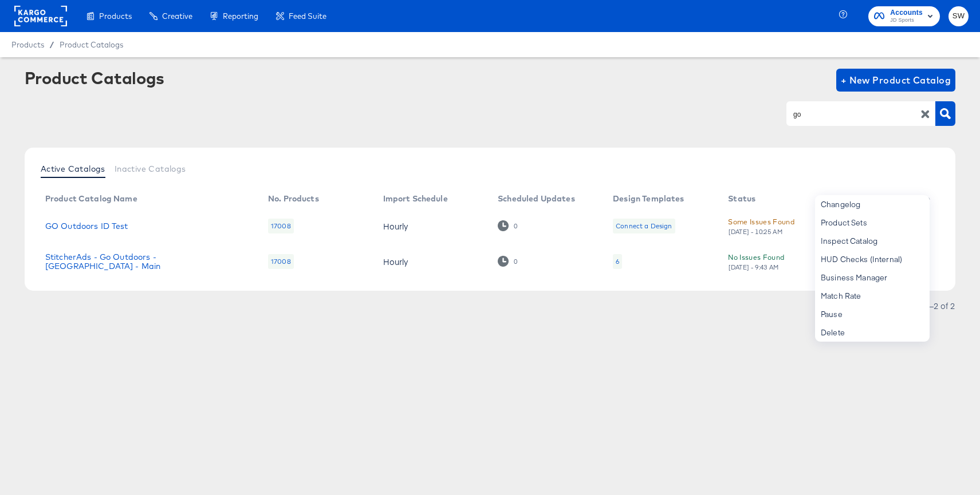  Describe the element at coordinates (294, 199) in the screenshot. I see `div: No. Products` at that location.